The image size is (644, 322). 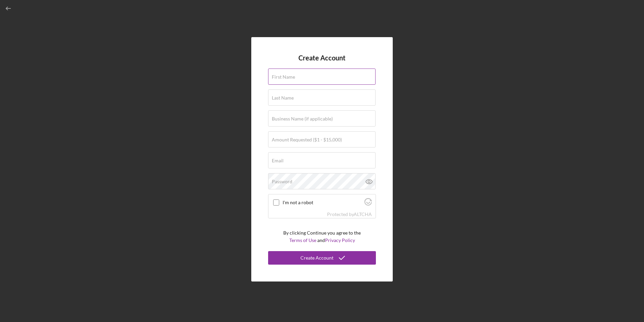 What do you see at coordinates (307, 139) in the screenshot?
I see `label: Amount Requested ($1 - $15,000)` at bounding box center [307, 139].